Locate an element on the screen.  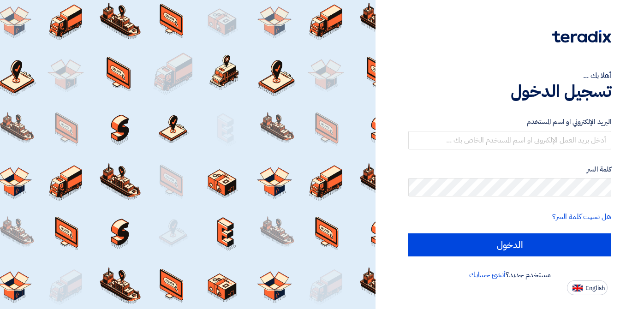
label: كلمة السر is located at coordinates (509, 169).